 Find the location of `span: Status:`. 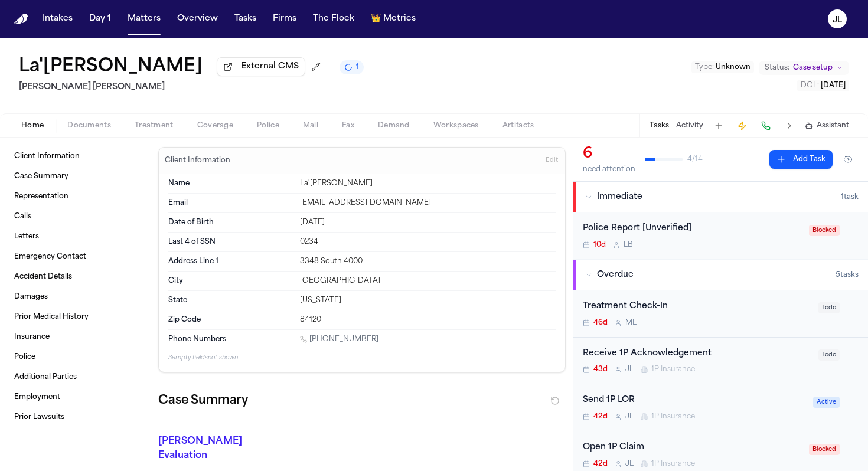

span: Status: is located at coordinates (777, 68).